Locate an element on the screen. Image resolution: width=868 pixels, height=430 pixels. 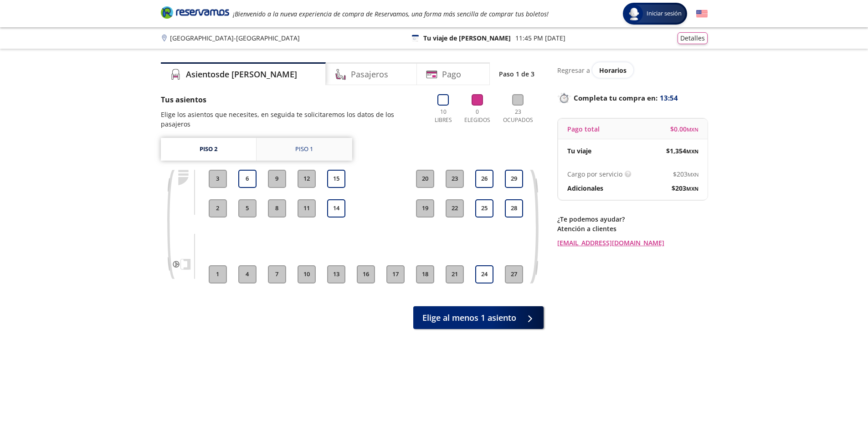
div: Piso 1 is located at coordinates (304, 149).